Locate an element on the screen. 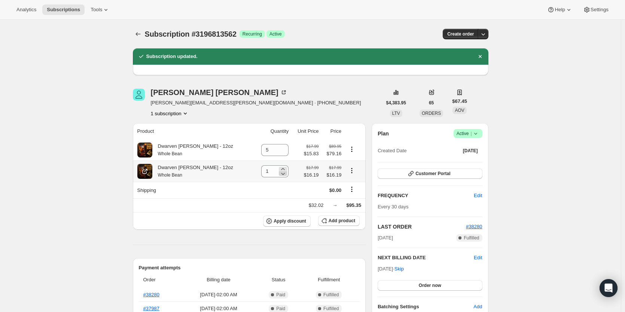 The width and height of the screenshot is (625, 312). span: $67.45 is located at coordinates (459, 101).